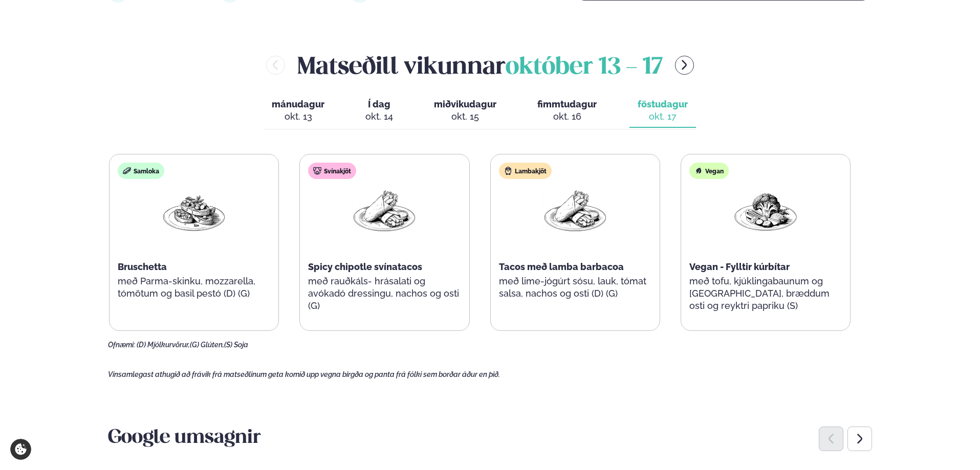  Describe the element at coordinates (508, 171) in the screenshot. I see `img: Lamb.svg` at that location.